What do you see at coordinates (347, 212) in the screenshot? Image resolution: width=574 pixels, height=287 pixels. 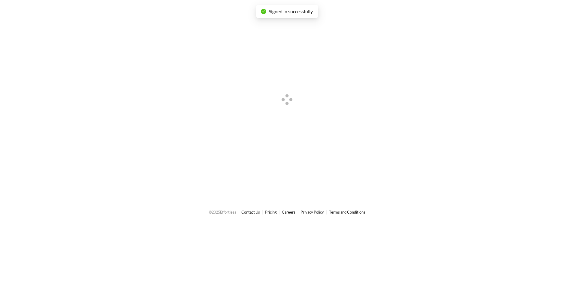 I see `a: Terms and Conditions` at bounding box center [347, 212].